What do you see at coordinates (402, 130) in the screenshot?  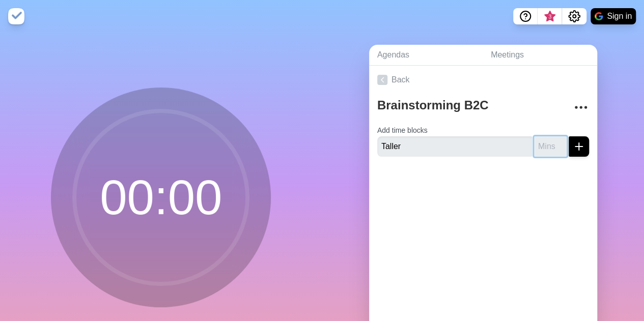 I see `label: Add time blocks` at bounding box center [402, 130].